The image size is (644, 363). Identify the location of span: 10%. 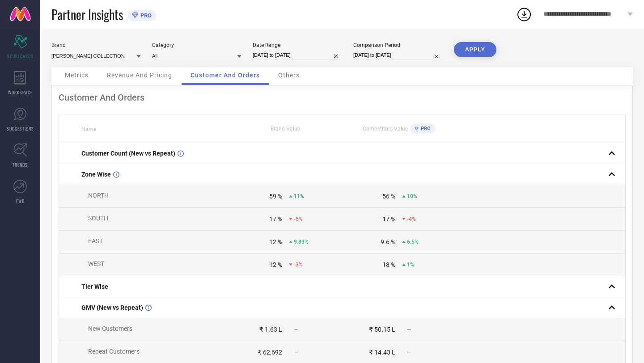
(412, 196).